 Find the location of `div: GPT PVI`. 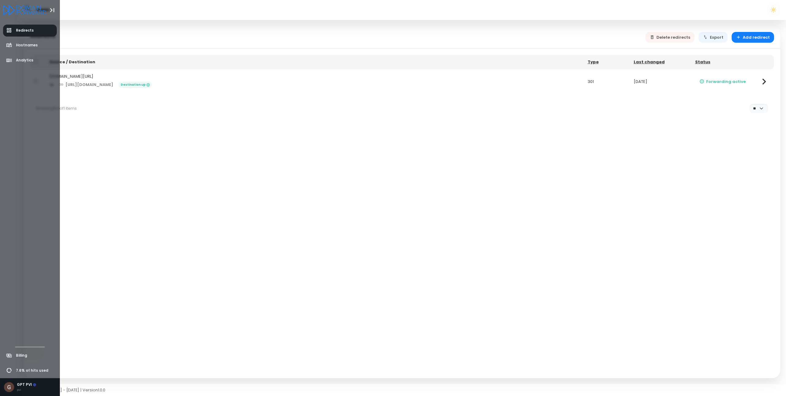

div: GPT PVI is located at coordinates (26, 385).